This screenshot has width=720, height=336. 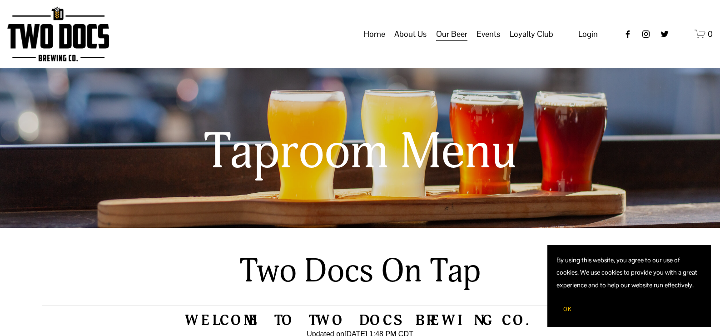 What do you see at coordinates (374, 34) in the screenshot?
I see `a: Home` at bounding box center [374, 34].